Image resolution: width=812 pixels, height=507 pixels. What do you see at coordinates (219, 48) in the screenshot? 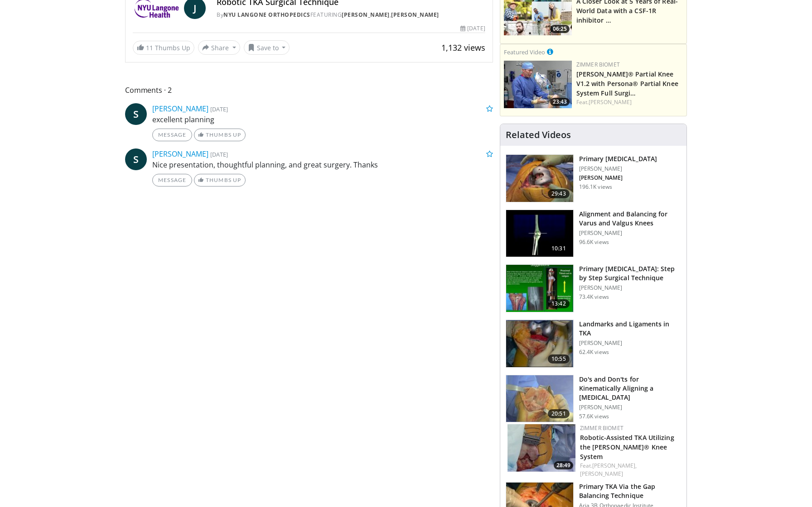
I see `button: Share` at bounding box center [219, 48].